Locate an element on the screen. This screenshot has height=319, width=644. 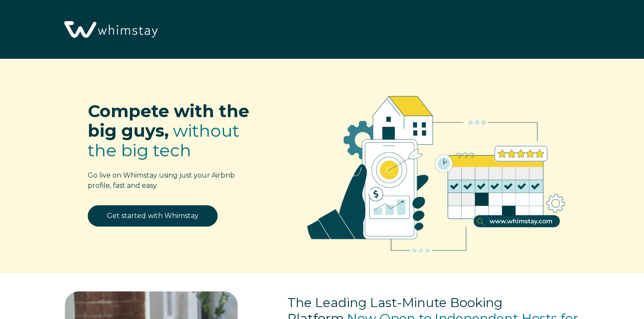
span: without the big tech is located at coordinates (163, 140).